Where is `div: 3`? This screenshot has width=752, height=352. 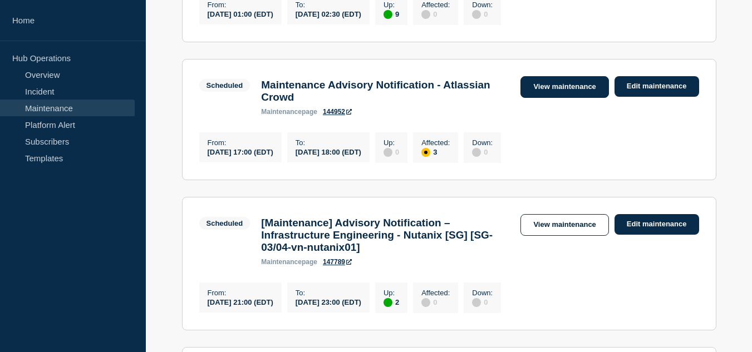
div: 3 is located at coordinates (435, 152).